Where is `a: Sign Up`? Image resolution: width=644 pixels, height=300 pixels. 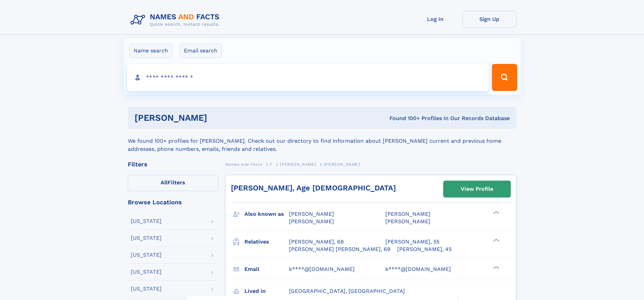 a: Sign Up is located at coordinates (489, 19).